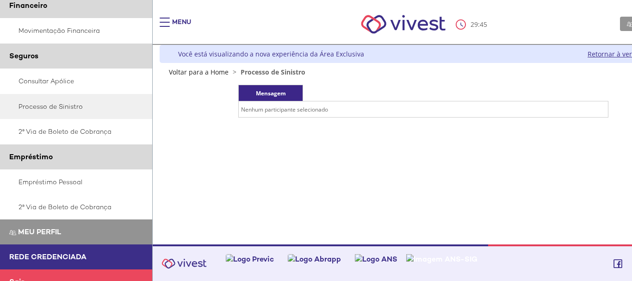  I want to click on span: Rede Credenciada, so click(48, 256).